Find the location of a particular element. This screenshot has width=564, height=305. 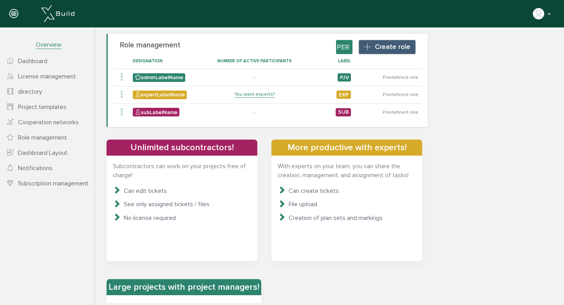

font: adminLabelName is located at coordinates (162, 77).